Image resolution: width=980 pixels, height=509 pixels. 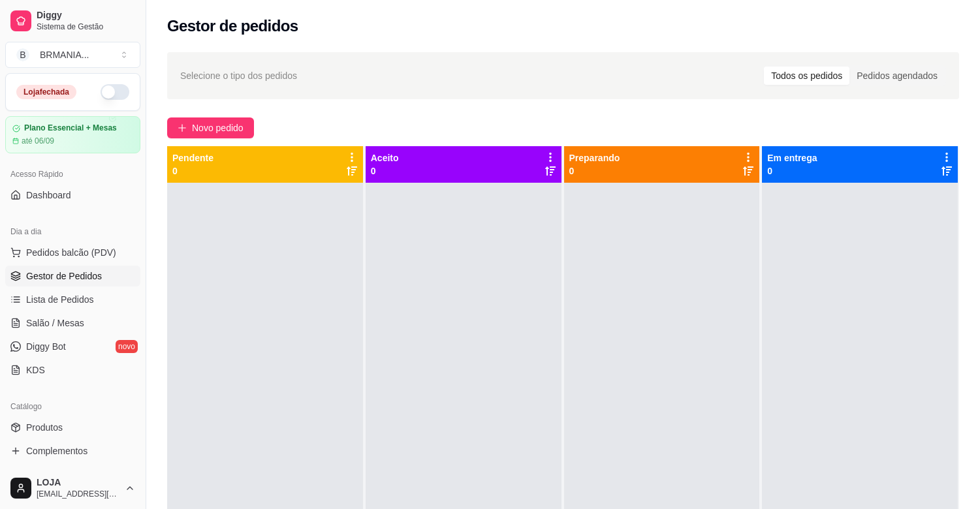 What do you see at coordinates (86, 27) in the screenshot?
I see `span: Sistema de Gestão` at bounding box center [86, 27].